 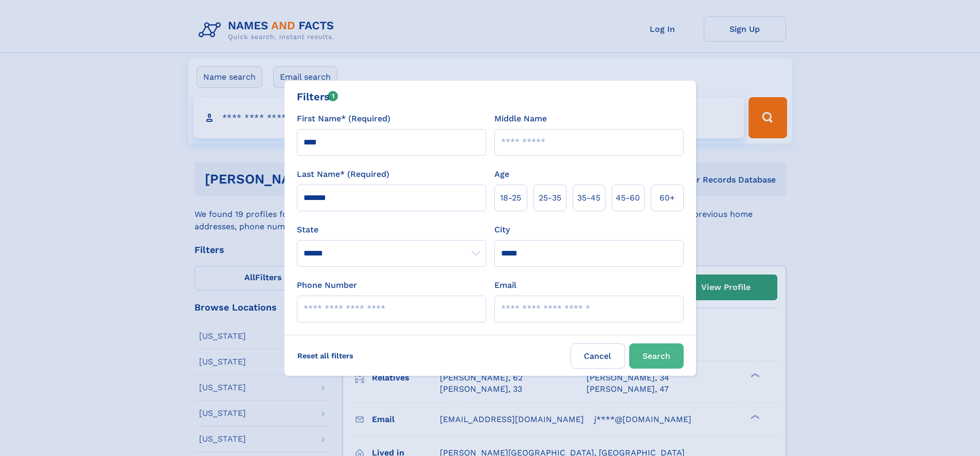 What do you see at coordinates (628, 198) in the screenshot?
I see `span: 45‑60` at bounding box center [628, 198].